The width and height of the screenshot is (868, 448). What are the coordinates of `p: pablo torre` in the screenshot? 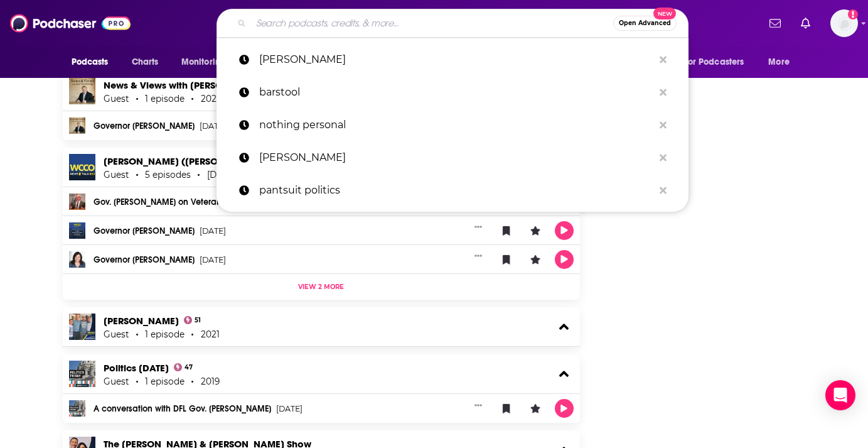 It's located at (456, 158).